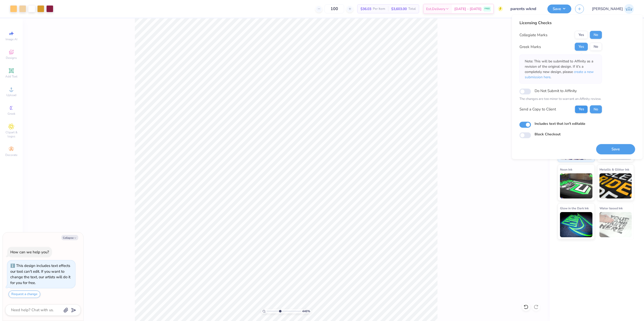 The width and height of the screenshot is (644, 321). What do you see at coordinates (24, 294) in the screenshot?
I see `button: Request a change` at bounding box center [24, 294].